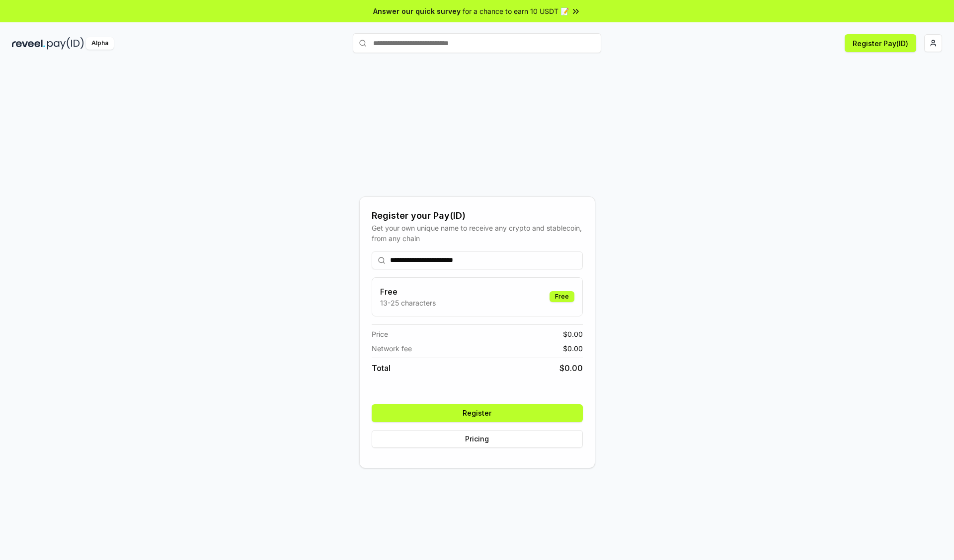 The image size is (954, 560). Describe the element at coordinates (516, 11) in the screenshot. I see `span: for a chance to earn 10 USDT 📝` at that location.